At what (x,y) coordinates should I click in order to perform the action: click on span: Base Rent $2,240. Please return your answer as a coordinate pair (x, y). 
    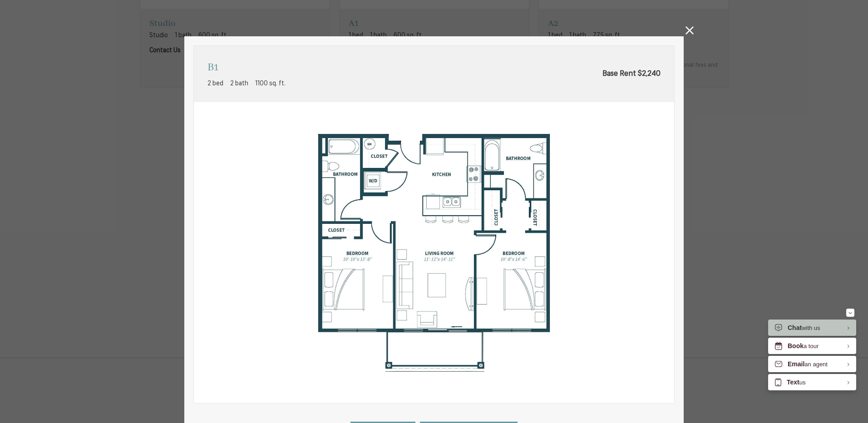
    Looking at the image, I should click on (631, 74).